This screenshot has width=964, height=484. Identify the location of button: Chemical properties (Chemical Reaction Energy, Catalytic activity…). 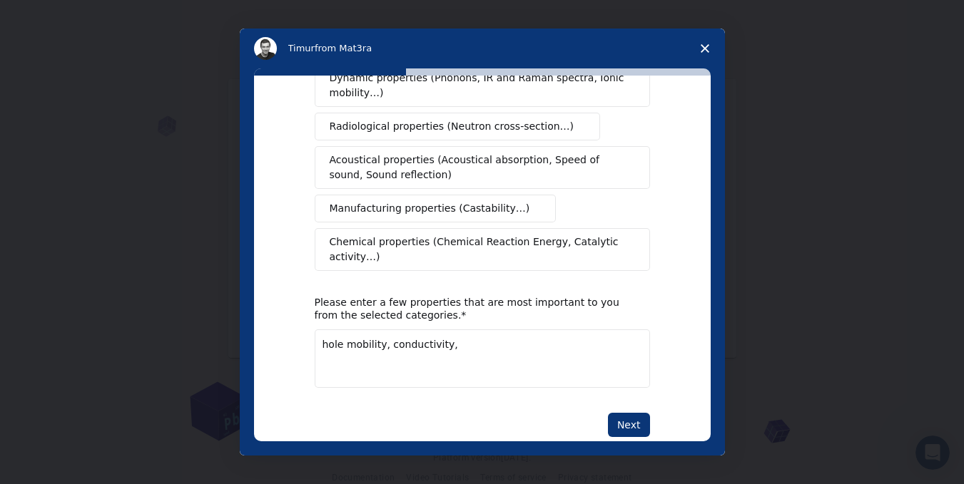
(482, 250).